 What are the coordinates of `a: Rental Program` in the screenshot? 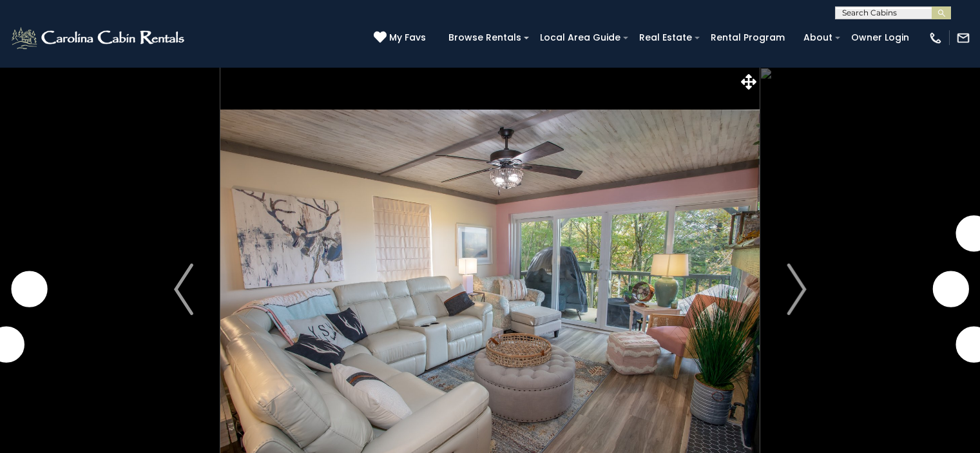 It's located at (747, 37).